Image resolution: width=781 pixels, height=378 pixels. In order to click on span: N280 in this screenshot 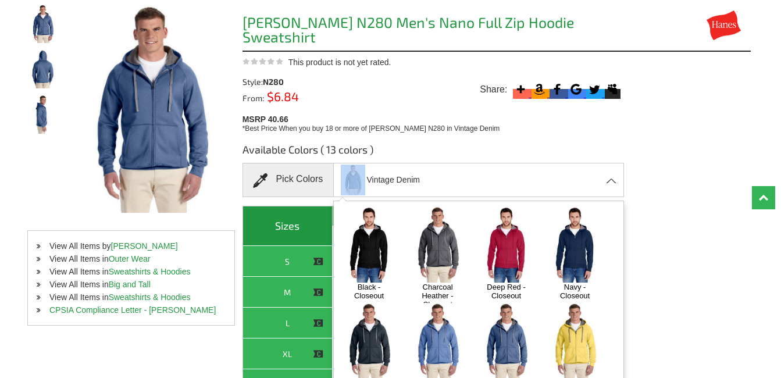, I will do `click(273, 81)`.